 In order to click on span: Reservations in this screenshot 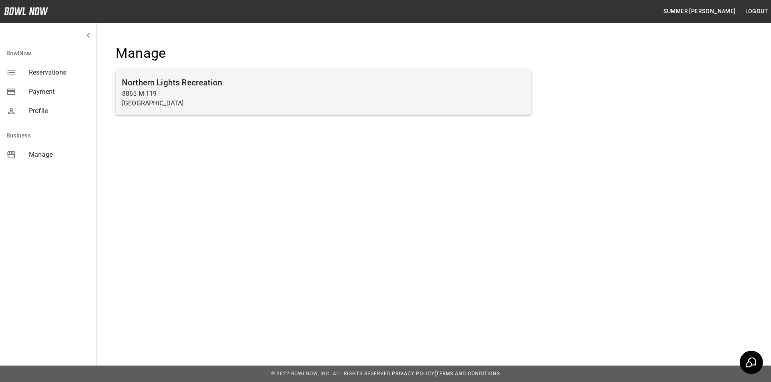, I will do `click(59, 73)`.